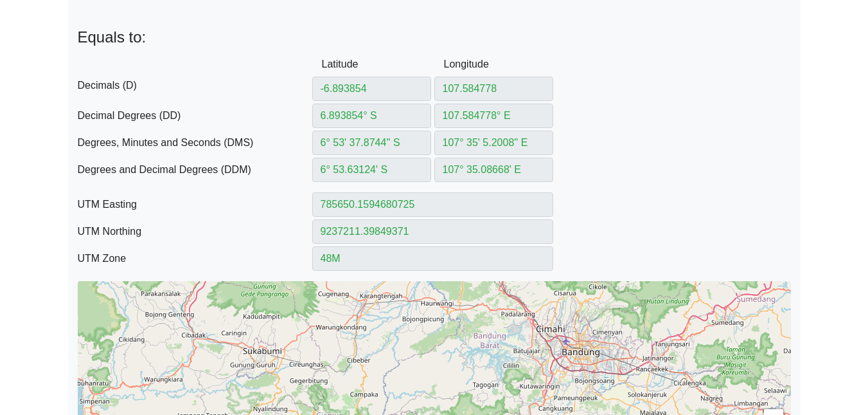  What do you see at coordinates (332, 64) in the screenshot?
I see `label: Latitude` at bounding box center [332, 64].